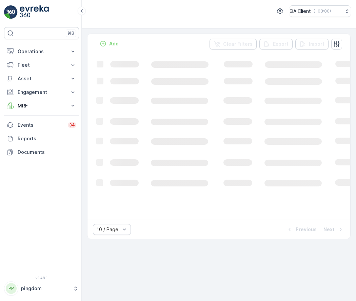  Describe the element at coordinates (300, 11) in the screenshot. I see `p: QA Client` at that location.